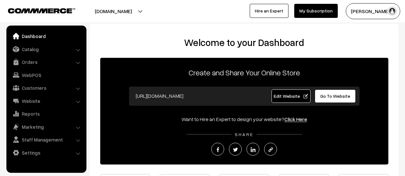  What do you see at coordinates (244, 134) in the screenshot?
I see `span: SHARE` at bounding box center [244, 134].